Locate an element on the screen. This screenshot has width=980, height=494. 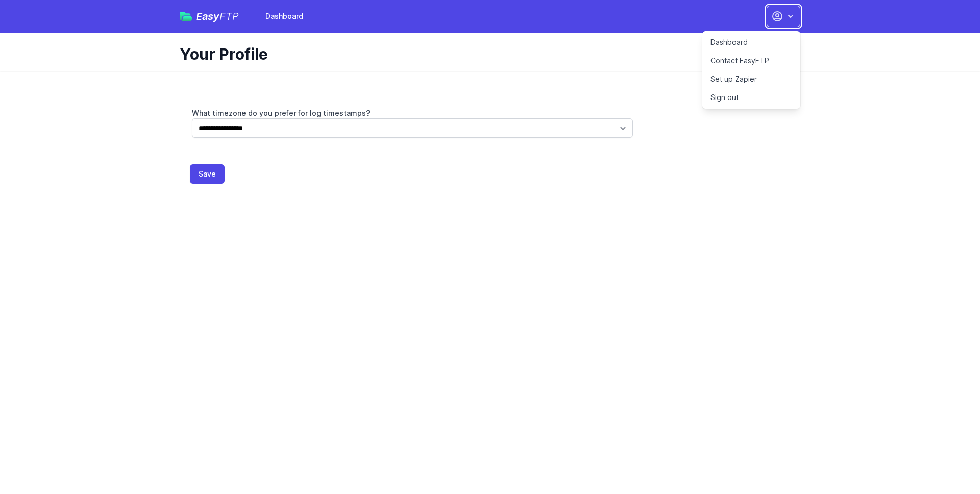
label: What timezone do you prefer for log timestamps? is located at coordinates (413, 113).